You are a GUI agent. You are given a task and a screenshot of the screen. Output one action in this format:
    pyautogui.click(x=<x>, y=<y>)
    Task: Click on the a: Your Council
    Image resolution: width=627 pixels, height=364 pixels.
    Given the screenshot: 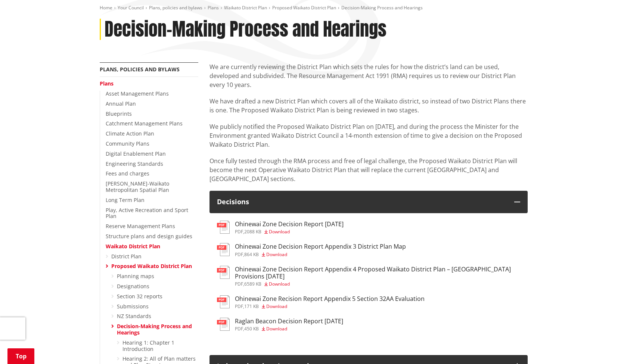 What is the action you would take?
    pyautogui.click(x=131, y=7)
    